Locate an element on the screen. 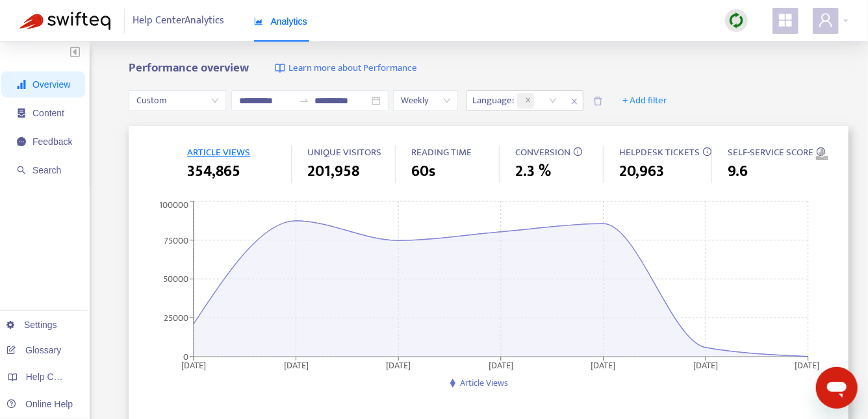 This screenshot has width=868, height=419. button: + Add filter is located at coordinates (644, 101).